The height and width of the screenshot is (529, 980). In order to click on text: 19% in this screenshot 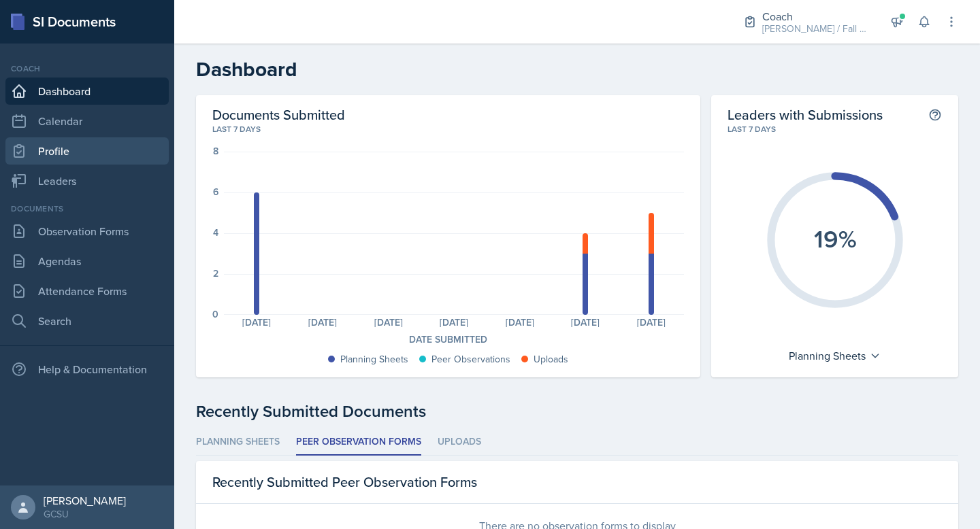, I will do `click(834, 239)`.